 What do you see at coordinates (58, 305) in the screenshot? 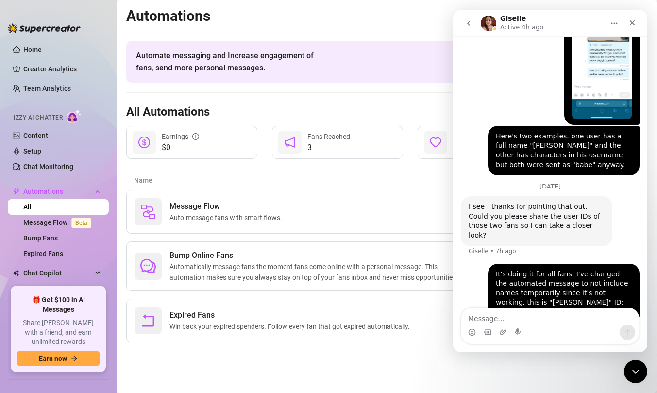
I see `span: 🎁 Get $100 in AI Messages` at bounding box center [58, 305].